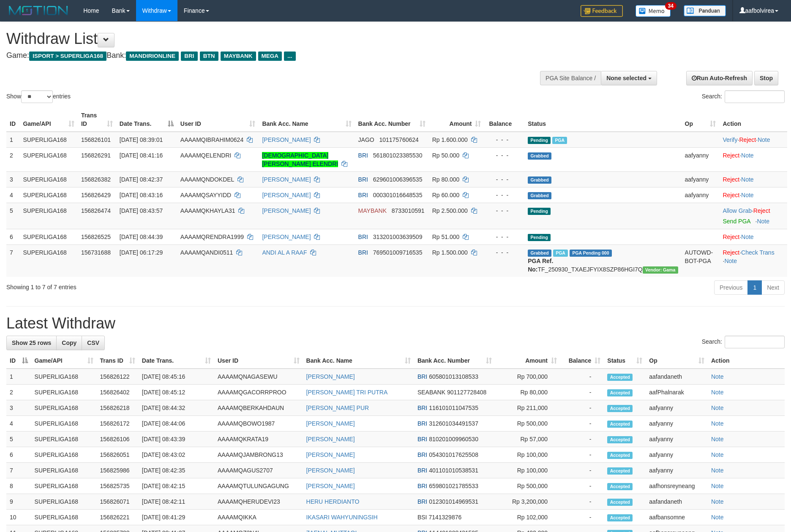  I want to click on span: Copy 629601006396535 to clipboard, so click(398, 179).